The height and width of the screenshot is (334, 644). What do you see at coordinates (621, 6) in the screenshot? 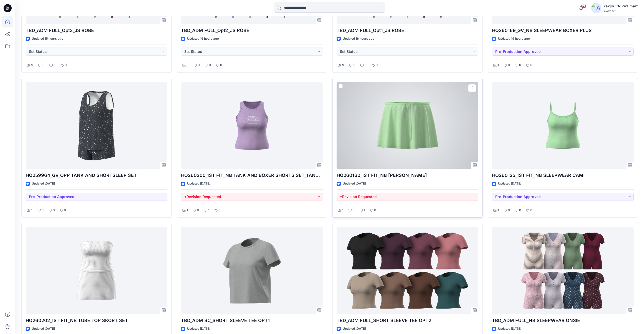
I see `div: Yakjin -3d-Walmart` at bounding box center [621, 6].